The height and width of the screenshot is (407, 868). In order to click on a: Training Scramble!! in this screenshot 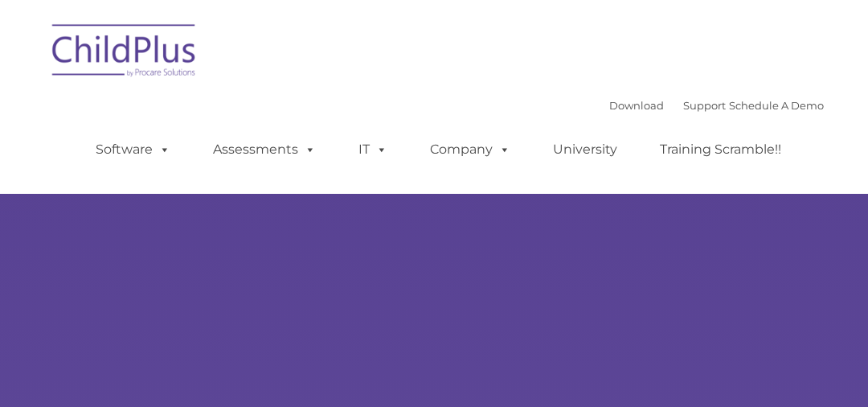, I will do `click(720, 150)`.